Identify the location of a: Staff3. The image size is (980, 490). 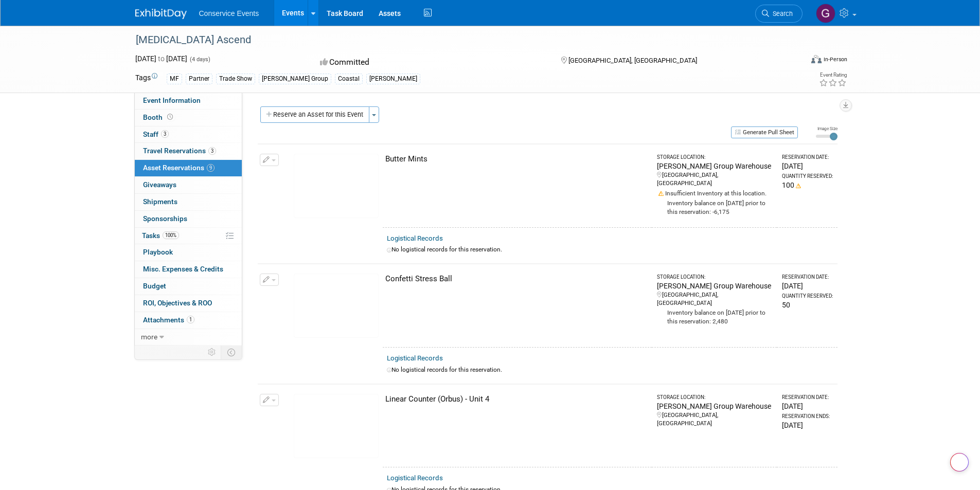
(188, 135).